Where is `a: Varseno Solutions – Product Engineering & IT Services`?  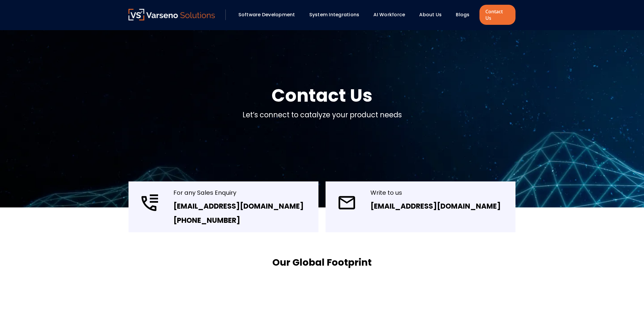
a: Varseno Solutions – Product Engineering & IT Services is located at coordinates (172, 15).